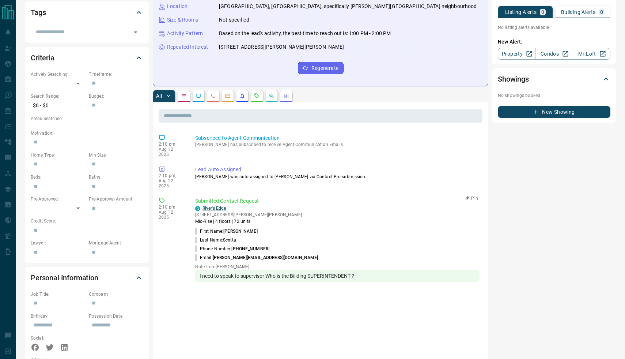 The height and width of the screenshot is (359, 625). I want to click on p: Repeated Interest, so click(188, 47).